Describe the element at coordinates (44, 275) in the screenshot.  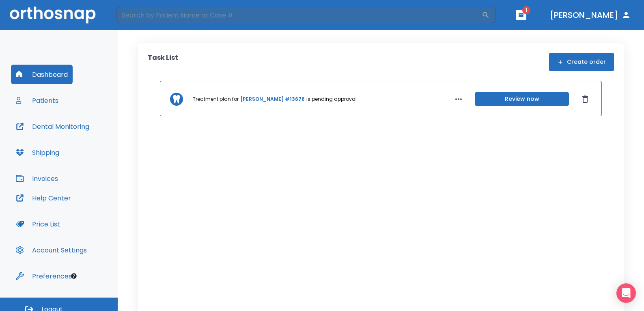
I see `a: Preferences` at that location.